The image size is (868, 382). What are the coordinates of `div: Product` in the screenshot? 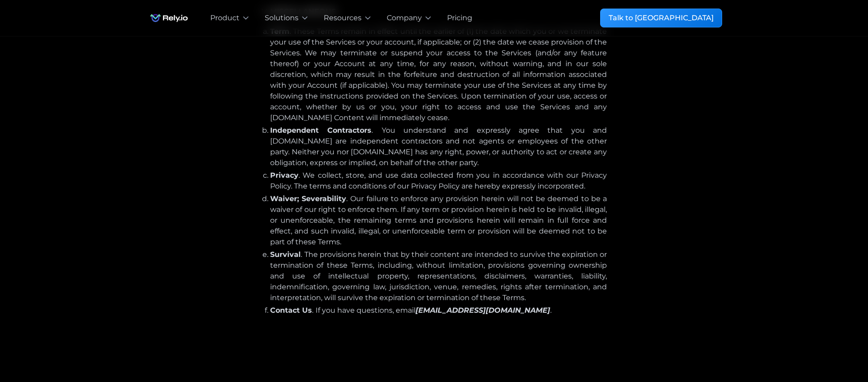 It's located at (225, 18).